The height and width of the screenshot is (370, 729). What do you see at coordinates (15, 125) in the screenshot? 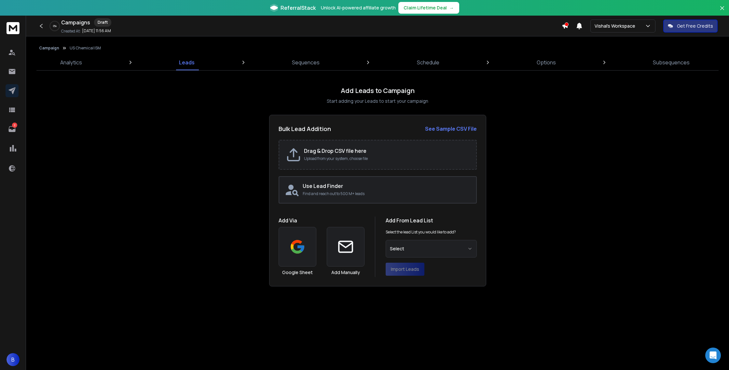
I see `p: 2` at bounding box center [15, 125].